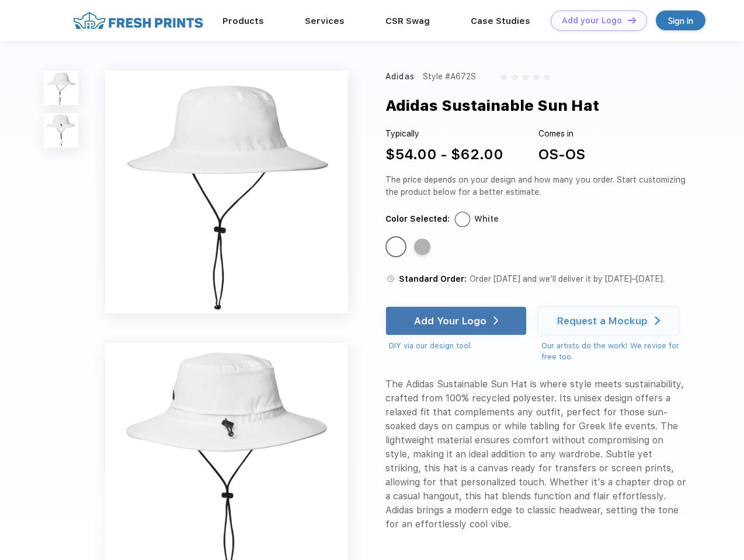 The height and width of the screenshot is (560, 744). I want to click on div: Add Your Logo, so click(450, 321).